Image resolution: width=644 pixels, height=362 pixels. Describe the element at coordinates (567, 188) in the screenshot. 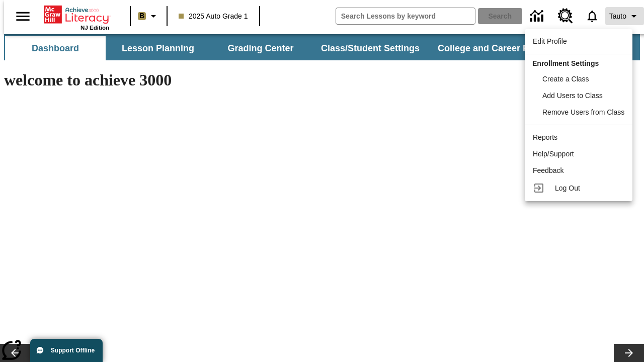

I see `span: Log Out` at that location.